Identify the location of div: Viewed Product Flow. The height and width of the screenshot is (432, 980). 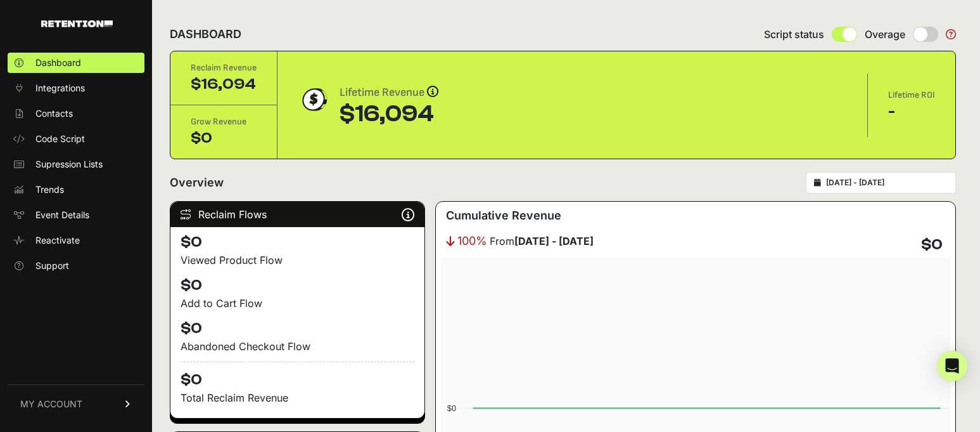
(297, 260).